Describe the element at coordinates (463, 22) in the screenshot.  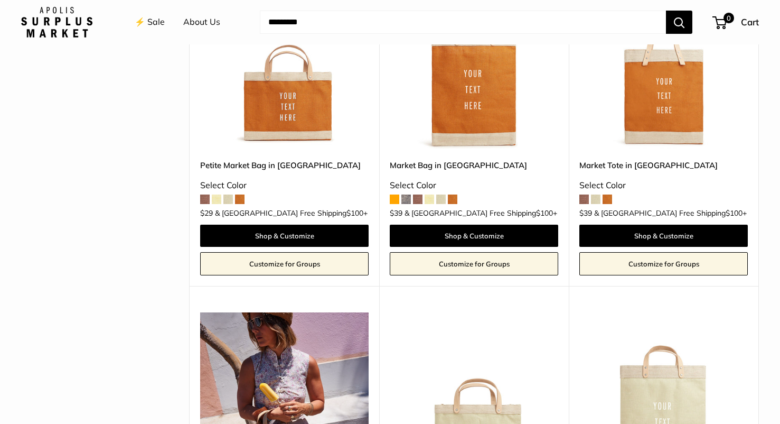
I see `input: Search...` at that location.